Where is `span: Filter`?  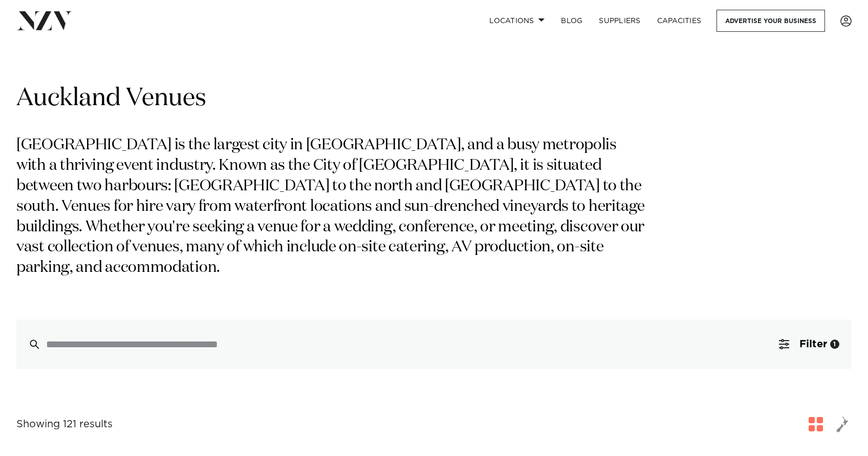 span: Filter is located at coordinates (814, 344).